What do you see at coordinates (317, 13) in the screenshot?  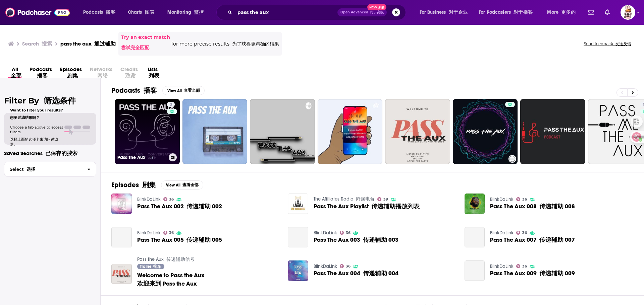 I see `div: Search podcasts, credits, & more...` at bounding box center [317, 13].